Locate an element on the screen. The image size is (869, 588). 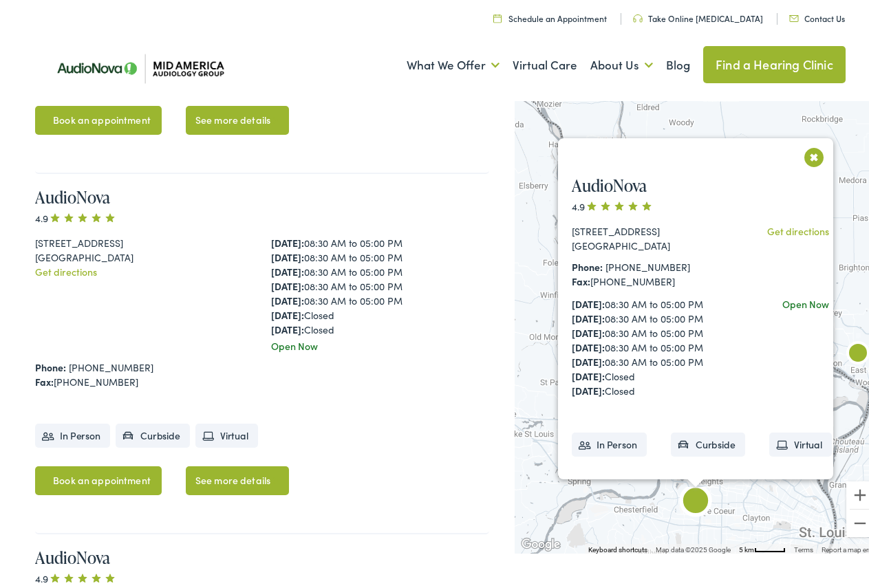
button: Close is located at coordinates (814, 152).